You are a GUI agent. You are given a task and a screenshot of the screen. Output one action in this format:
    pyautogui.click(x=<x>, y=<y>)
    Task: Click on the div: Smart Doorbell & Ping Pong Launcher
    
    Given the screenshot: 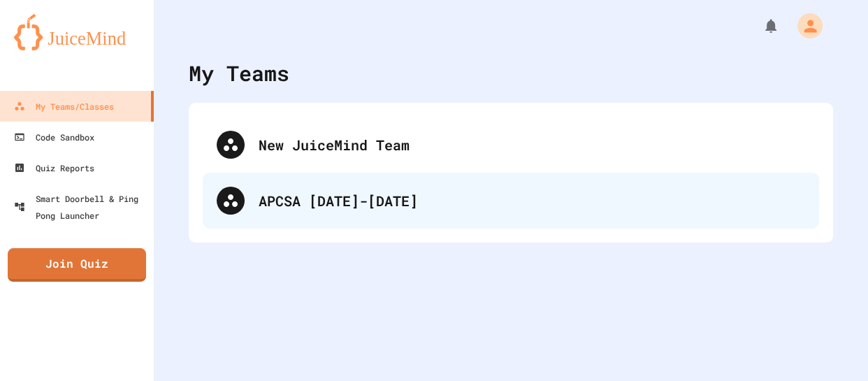 What is the action you would take?
    pyautogui.click(x=81, y=207)
    